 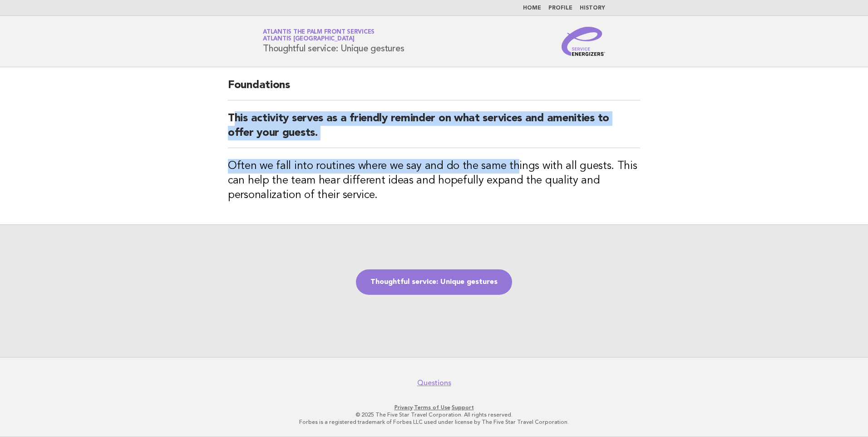 What do you see at coordinates (583, 42) in the screenshot?
I see `img: Service Energizers` at bounding box center [583, 42].